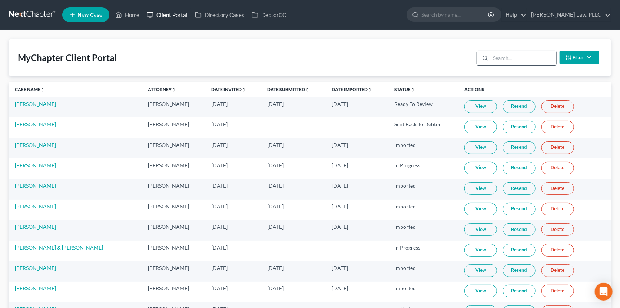 Image resolution: width=620 pixels, height=308 pixels. Describe the element at coordinates (604, 292) in the screenshot. I see `div: Open Intercom Messenger` at that location.